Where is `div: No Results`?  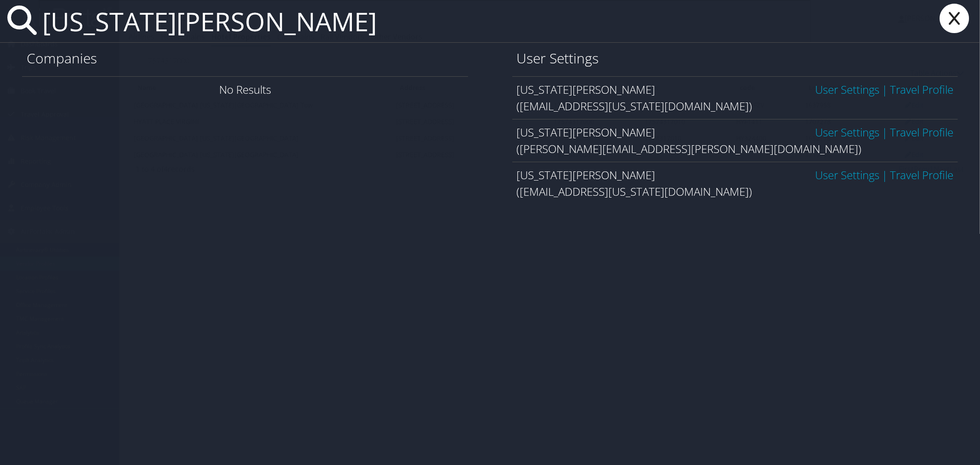
div: No Results is located at coordinates (245, 89).